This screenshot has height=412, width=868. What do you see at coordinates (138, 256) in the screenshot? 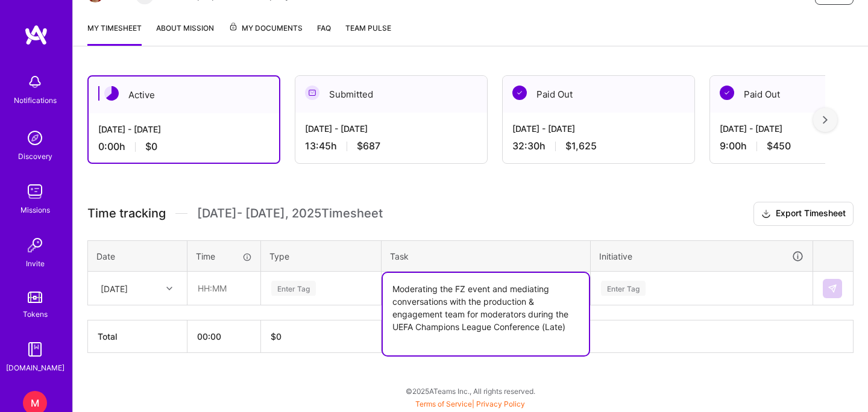
I see `th: Date` at bounding box center [138, 256].